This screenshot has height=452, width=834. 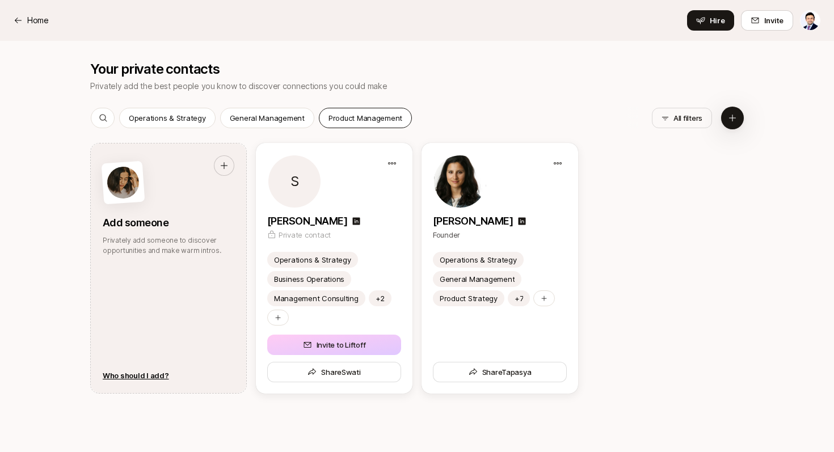 I want to click on p: Management Consulting, so click(x=316, y=299).